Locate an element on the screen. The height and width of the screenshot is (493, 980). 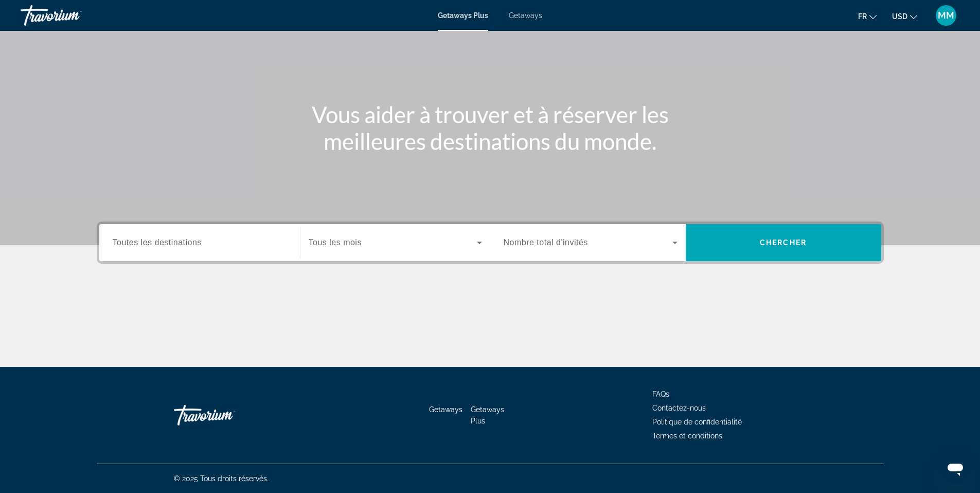
a: Politique de confidentialité is located at coordinates (697, 421).